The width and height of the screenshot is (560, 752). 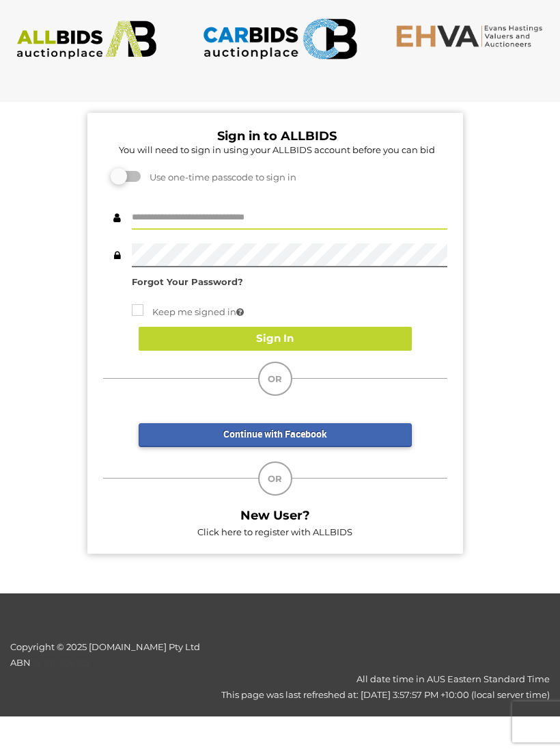 I want to click on button: Sign In, so click(x=276, y=338).